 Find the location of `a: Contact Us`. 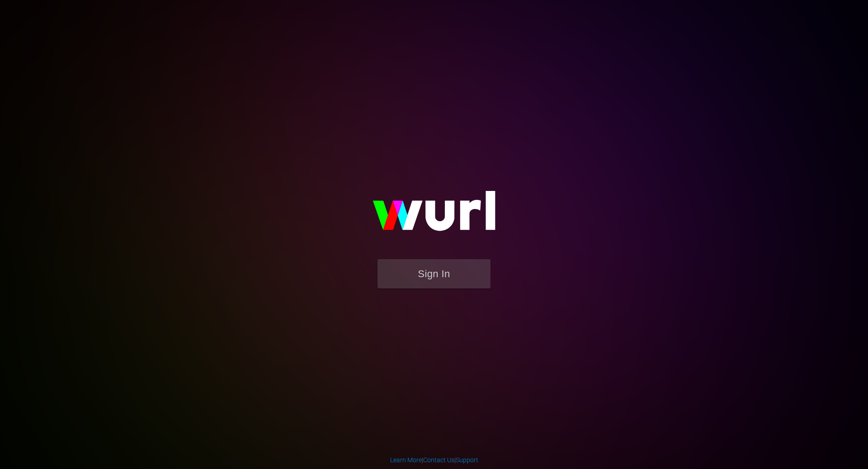

a: Contact Us is located at coordinates (438, 460).